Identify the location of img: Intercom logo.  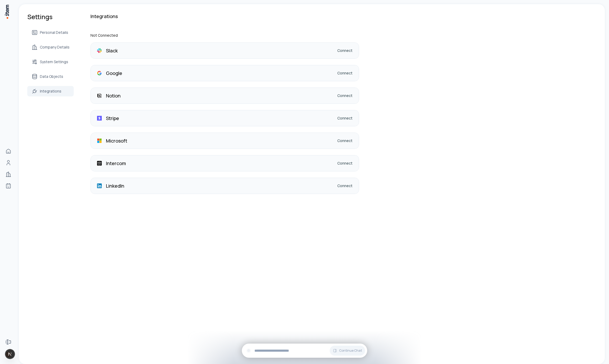
(100, 163).